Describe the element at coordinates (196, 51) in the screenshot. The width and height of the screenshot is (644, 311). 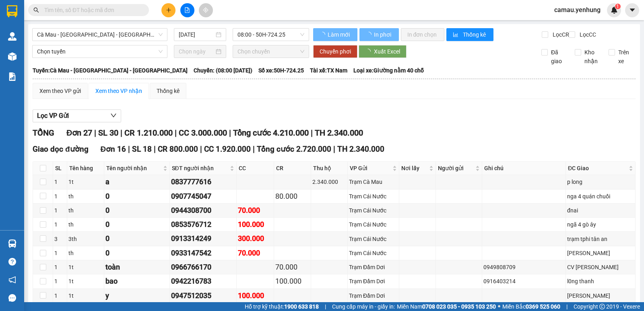
I see `input: Chọn ngày` at that location.